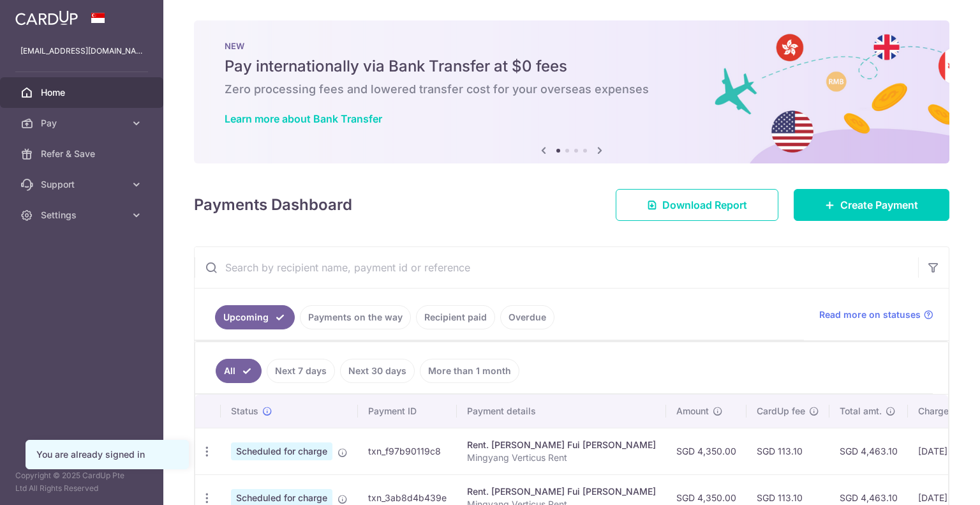 The height and width of the screenshot is (505, 980). What do you see at coordinates (244, 411) in the screenshot?
I see `span: Status` at bounding box center [244, 411].